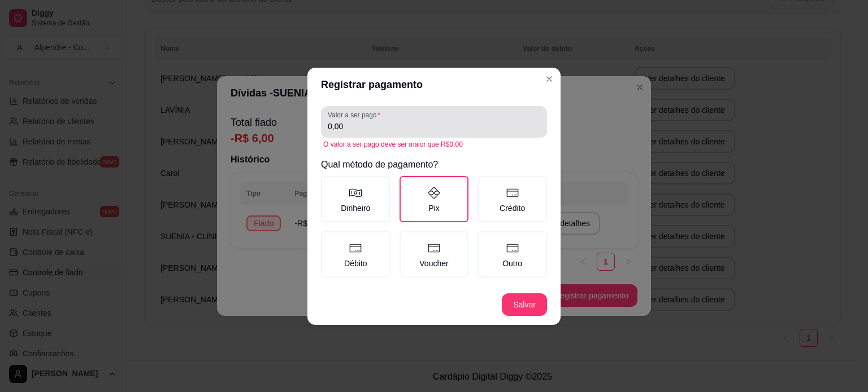 The image size is (868, 392). What do you see at coordinates (355, 254) in the screenshot?
I see `label: Débito` at bounding box center [355, 254].